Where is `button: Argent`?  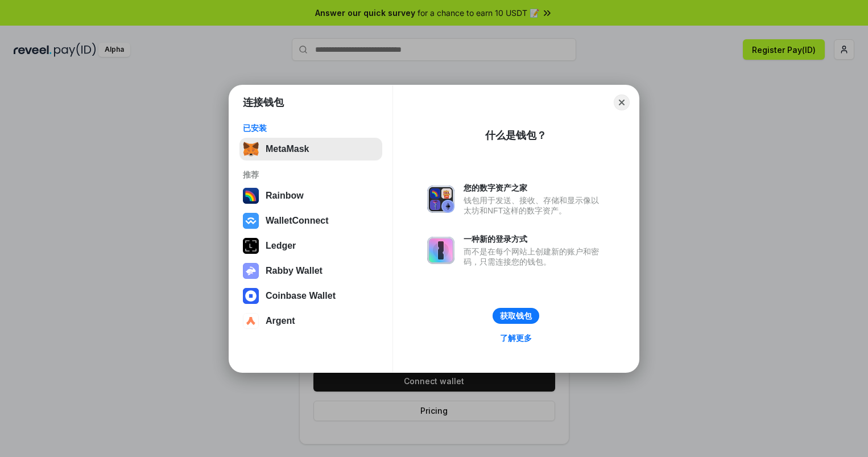
button: Argent is located at coordinates (311, 321).